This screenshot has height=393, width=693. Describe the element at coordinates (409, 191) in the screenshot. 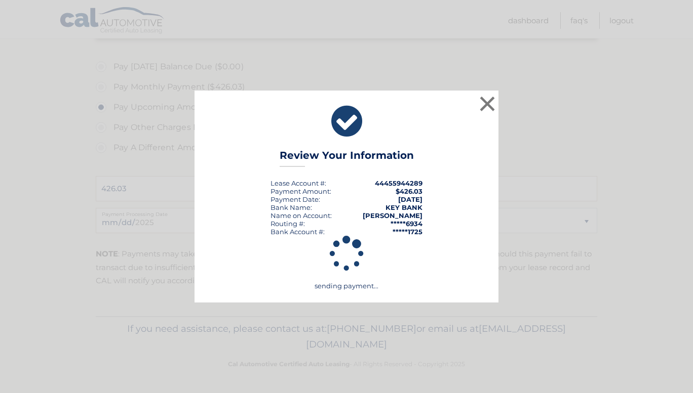

I see `span: $426.03` at that location.